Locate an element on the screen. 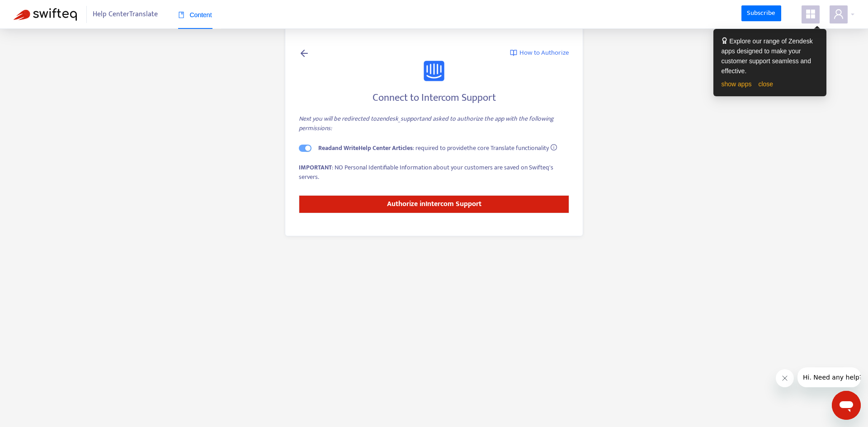 The width and height of the screenshot is (868, 427). img: image-link is located at coordinates (513, 53).